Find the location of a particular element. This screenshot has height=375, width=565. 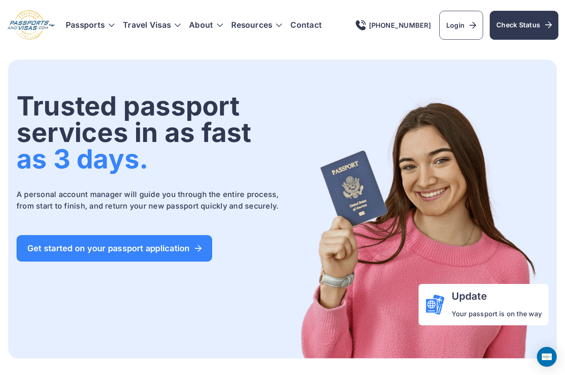

h3: Passports is located at coordinates (90, 25).